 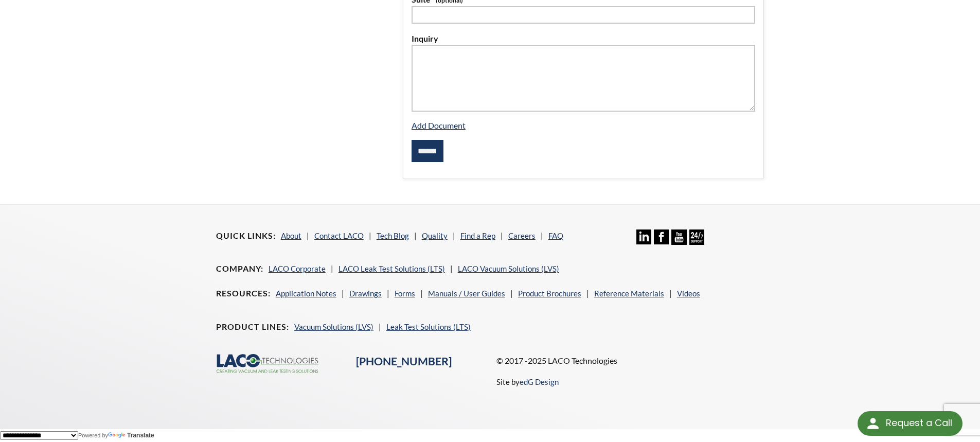 What do you see at coordinates (873, 424) in the screenshot?
I see `img: round button` at bounding box center [873, 424].